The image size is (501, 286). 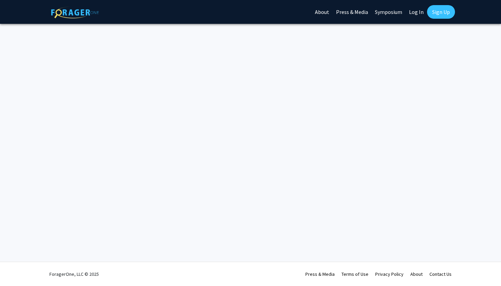 What do you see at coordinates (355, 274) in the screenshot?
I see `a: Terms of Use` at bounding box center [355, 274].